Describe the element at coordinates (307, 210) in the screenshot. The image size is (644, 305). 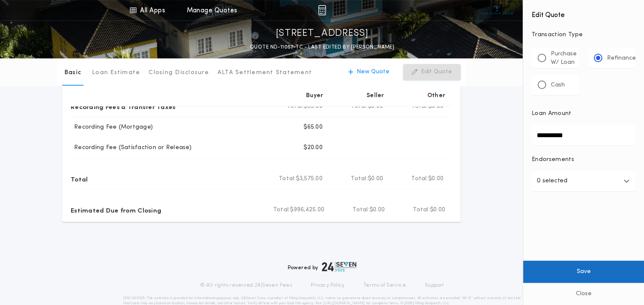
I see `span: $996,425.00` at that location.